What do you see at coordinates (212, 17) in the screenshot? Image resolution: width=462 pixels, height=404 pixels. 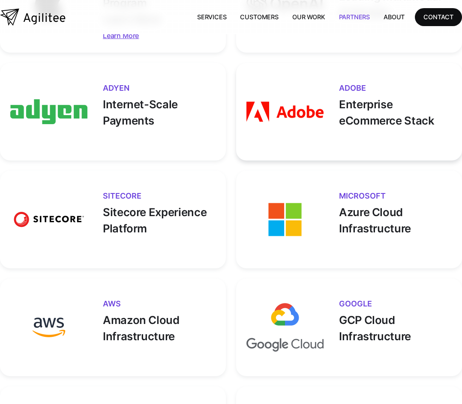 I see `a: Services` at bounding box center [212, 17].